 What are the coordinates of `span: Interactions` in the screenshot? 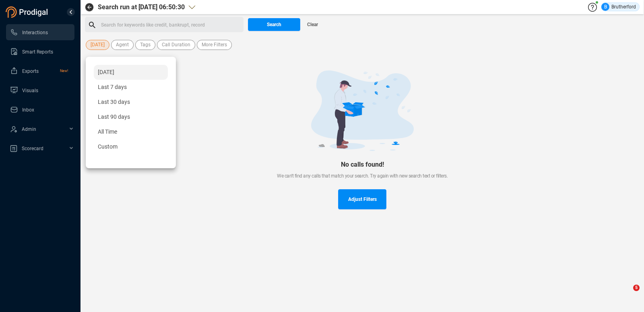 It's located at (35, 33).